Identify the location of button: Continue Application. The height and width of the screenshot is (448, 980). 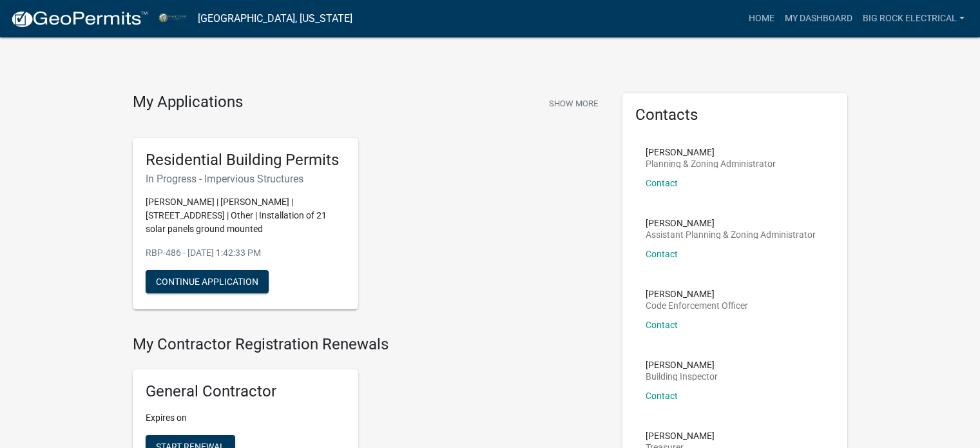
(207, 282).